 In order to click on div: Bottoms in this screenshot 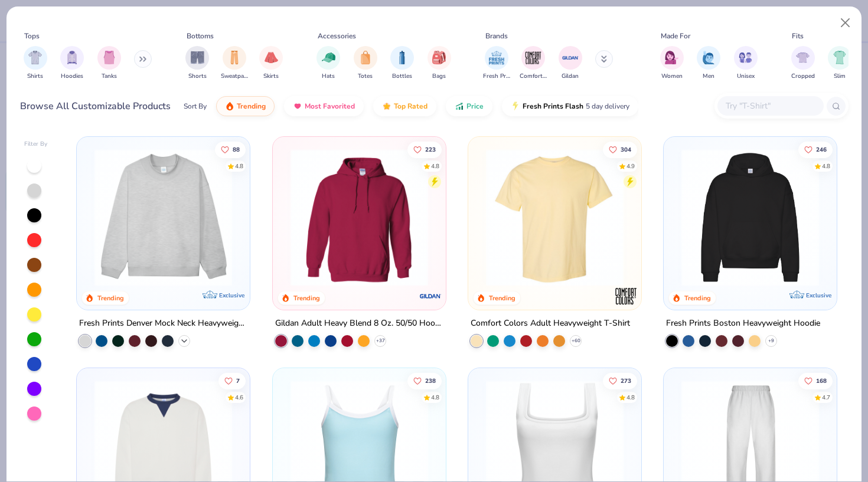, I will do `click(200, 36)`.